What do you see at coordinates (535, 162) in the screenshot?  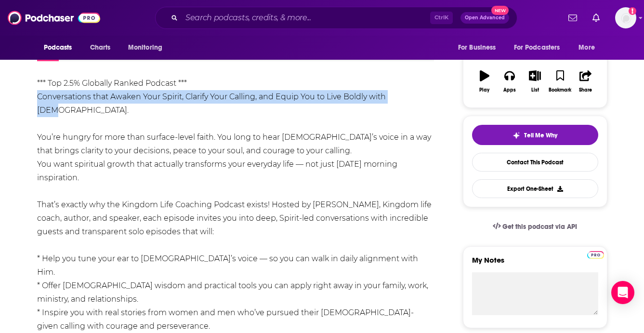 I see `a: Contact This Podcast` at bounding box center [535, 162].